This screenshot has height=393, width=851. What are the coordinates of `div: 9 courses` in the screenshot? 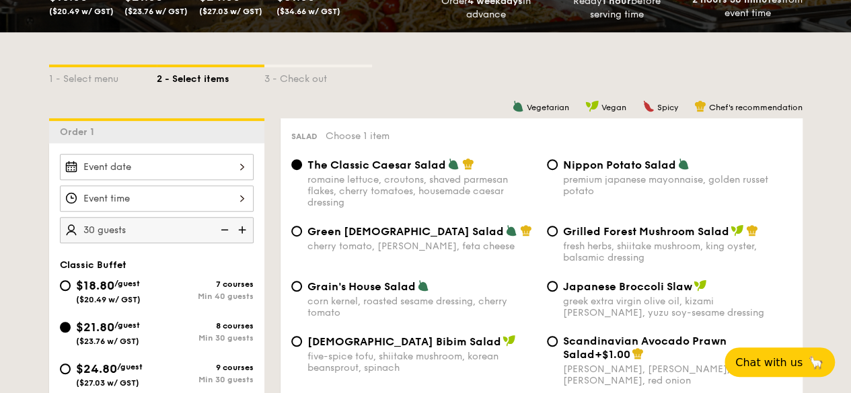 It's located at (205, 368).